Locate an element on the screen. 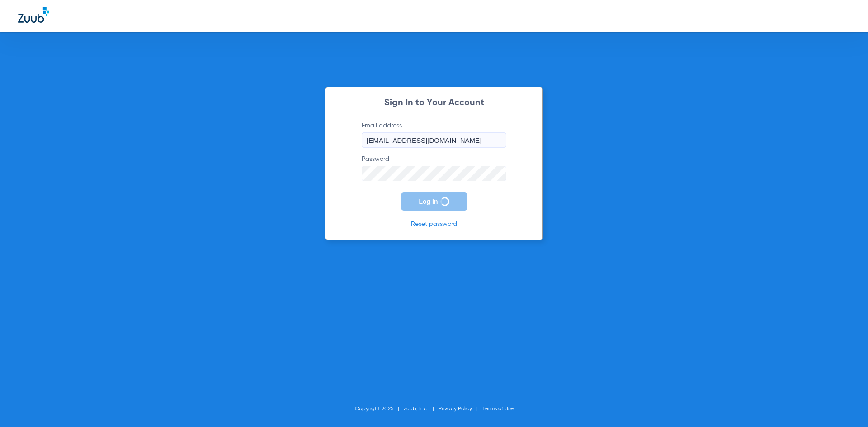 This screenshot has height=427, width=868. span: Log In is located at coordinates (428, 201).